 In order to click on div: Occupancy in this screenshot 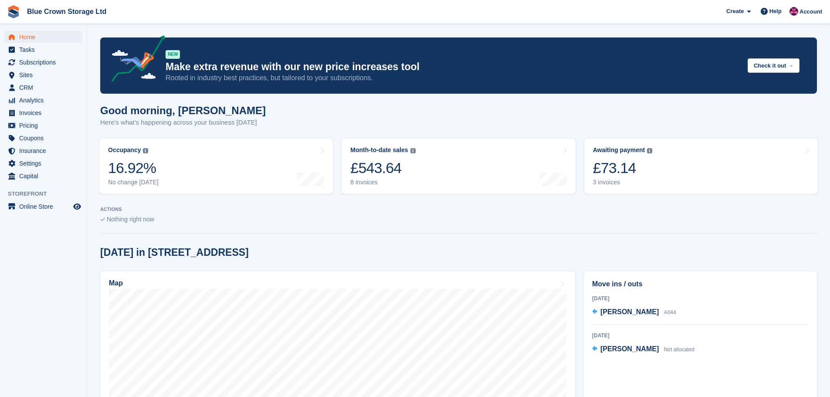, I will do `click(124, 150)`.